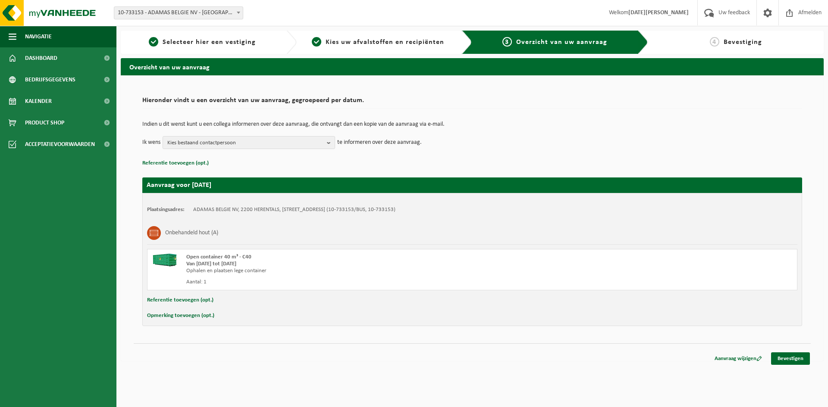 This screenshot has height=407, width=828. Describe the element at coordinates (472, 103) in the screenshot. I see `h2: Hieronder vindt u een overzicht van uw aanvraag, gegroepeerd per datum.` at that location.